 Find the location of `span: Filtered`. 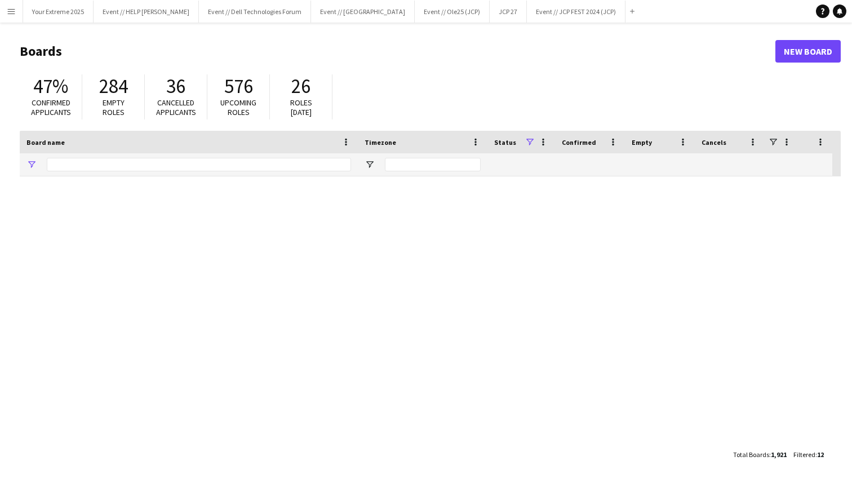

span: Filtered is located at coordinates (804, 454).